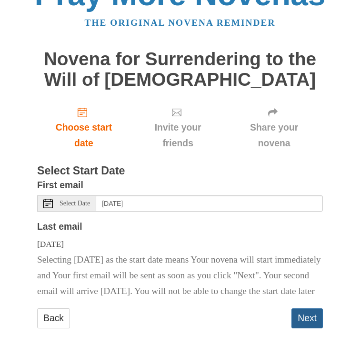  What do you see at coordinates (274, 135) in the screenshot?
I see `span: Share your novena` at bounding box center [274, 135].